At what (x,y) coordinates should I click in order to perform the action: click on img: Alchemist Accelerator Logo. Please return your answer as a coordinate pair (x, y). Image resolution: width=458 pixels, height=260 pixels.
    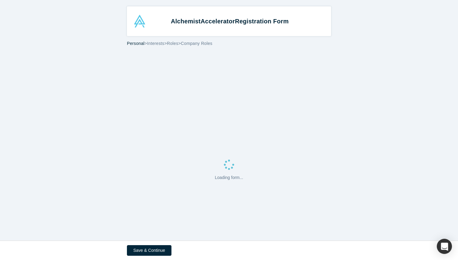
    Looking at the image, I should click on (140, 21).